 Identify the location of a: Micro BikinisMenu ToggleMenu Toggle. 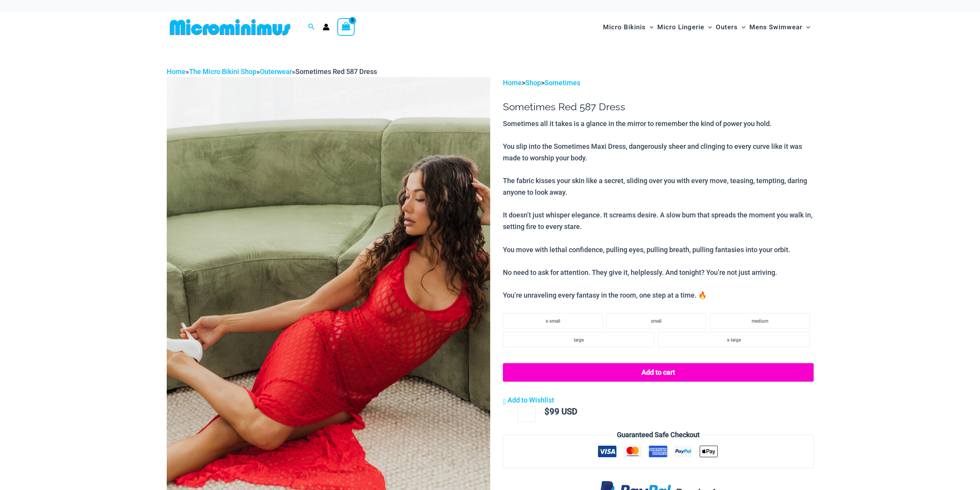
(628, 27).